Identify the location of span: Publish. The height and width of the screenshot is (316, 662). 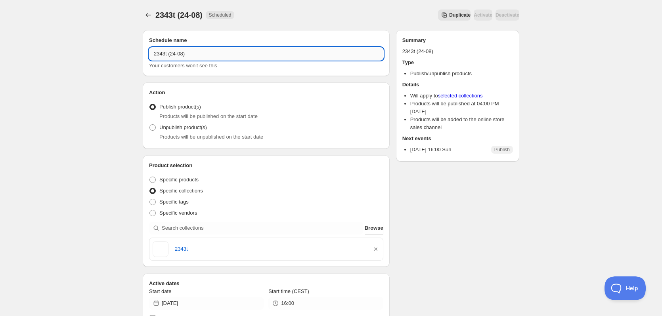
(502, 150).